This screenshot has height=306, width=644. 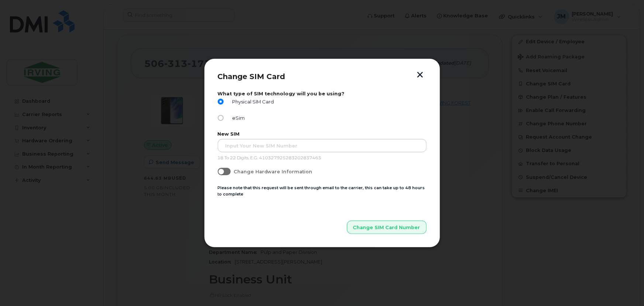 What do you see at coordinates (221, 171) in the screenshot?
I see `input: Change Hardware Information` at bounding box center [221, 171].